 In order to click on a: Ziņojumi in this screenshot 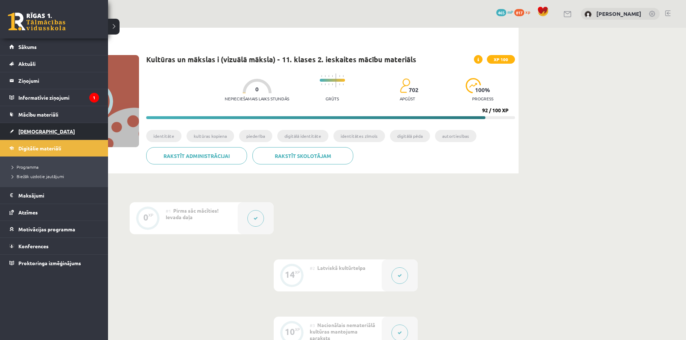, I will do `click(54, 81)`.